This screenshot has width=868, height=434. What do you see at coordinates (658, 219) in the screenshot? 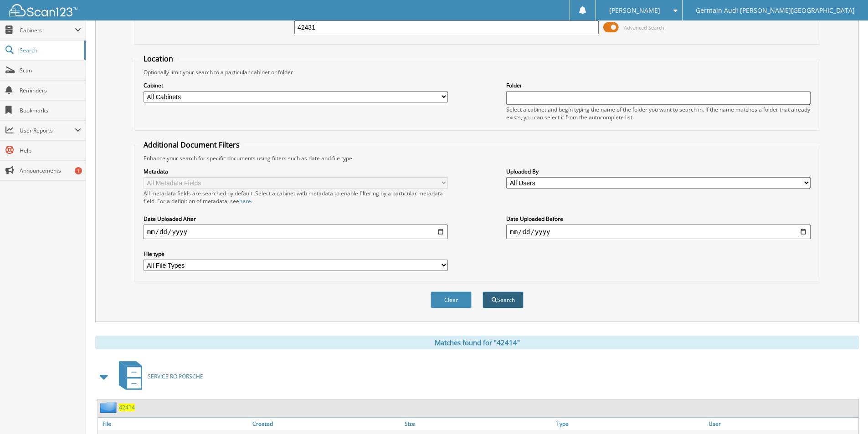
I see `label: Date Uploaded Before` at bounding box center [658, 219].